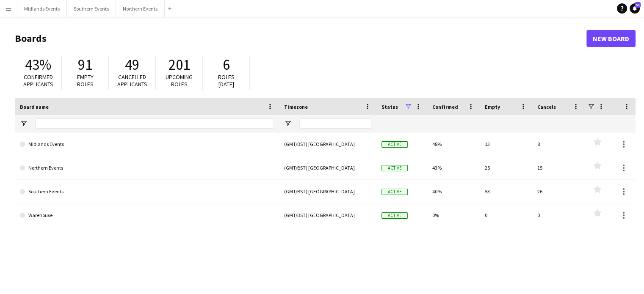 This screenshot has width=644, height=294. I want to click on input: Board name Filter Input, so click(154, 123).